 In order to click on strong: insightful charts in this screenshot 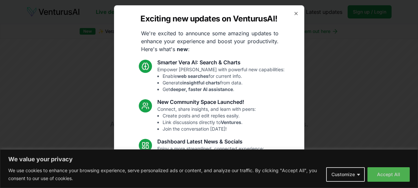, I will do `click(201, 83)`.